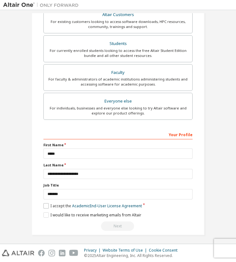 This screenshot has height=262, width=236. Describe the element at coordinates (118, 145) in the screenshot. I see `label: First Name` at that location.